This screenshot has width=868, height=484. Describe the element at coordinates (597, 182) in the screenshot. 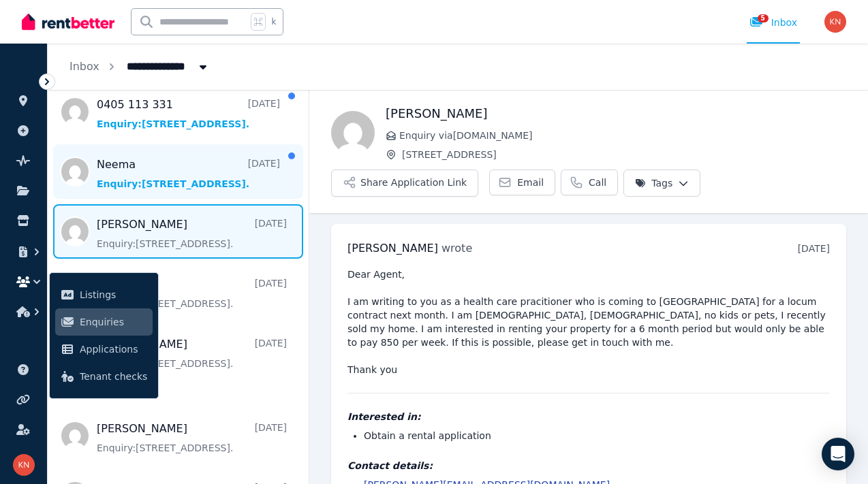

I see `span: Call` at that location.